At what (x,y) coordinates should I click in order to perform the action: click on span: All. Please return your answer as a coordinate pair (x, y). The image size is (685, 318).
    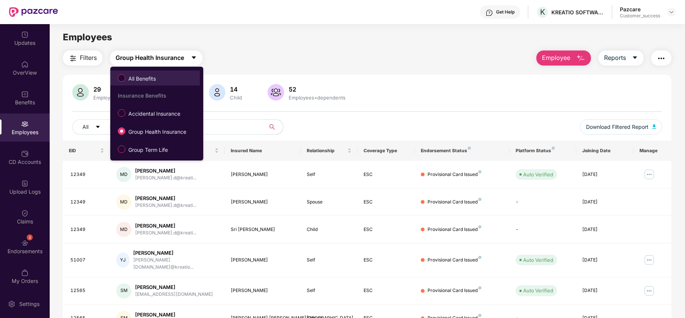
    Looking at the image, I should click on (85, 127).